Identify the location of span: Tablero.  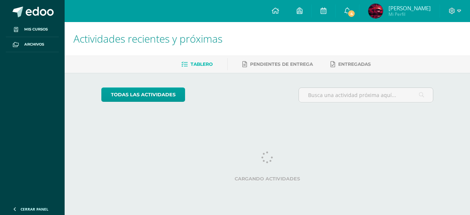
(201, 64).